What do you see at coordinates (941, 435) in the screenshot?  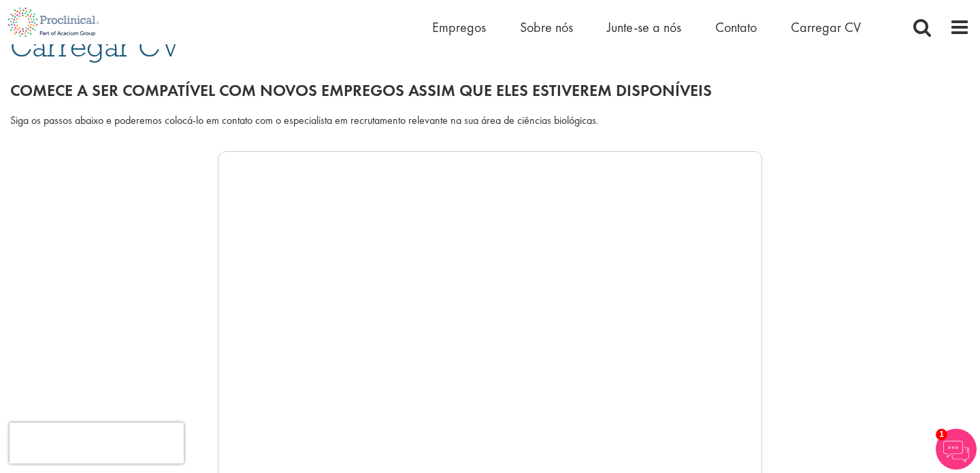 I see `font: 1` at bounding box center [941, 435].